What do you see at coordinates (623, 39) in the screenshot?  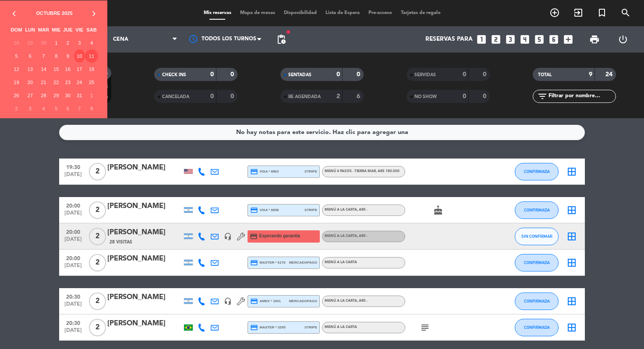 I see `div: LOG OUT` at bounding box center [623, 39].